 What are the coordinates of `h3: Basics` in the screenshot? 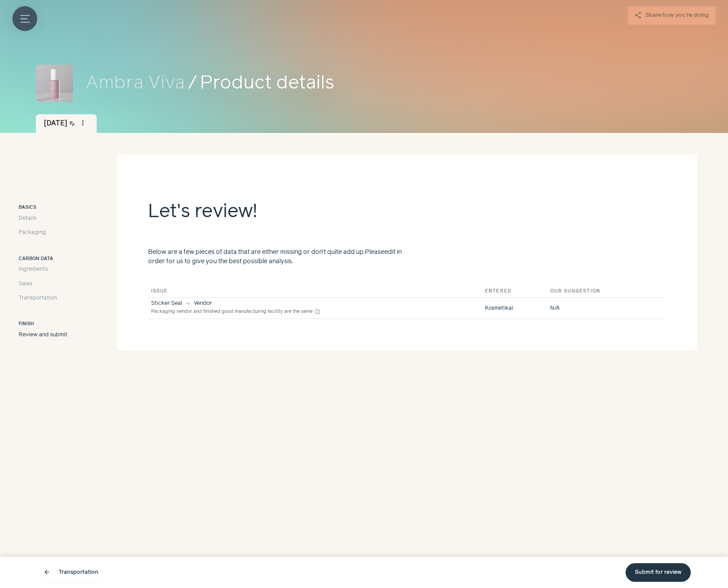 It's located at (43, 208).